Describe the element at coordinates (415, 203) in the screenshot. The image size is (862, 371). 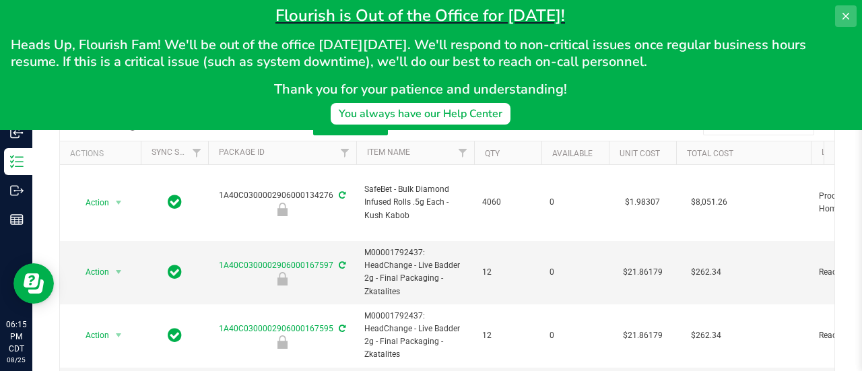
I see `span: SafeBet - Bulk Diamond Infused Rolls .5g Each - Kush Kabob` at that location.